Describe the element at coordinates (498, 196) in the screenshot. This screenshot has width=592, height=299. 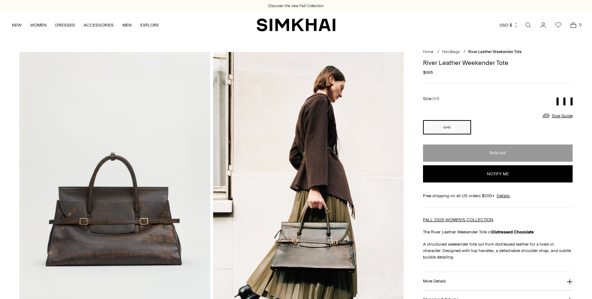
I see `div: Free shipping on all US orders $200+` at that location.